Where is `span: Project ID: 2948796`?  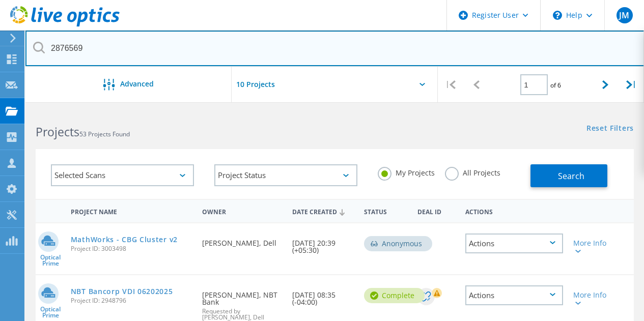
span: Project ID: 2948796 is located at coordinates (131, 300).